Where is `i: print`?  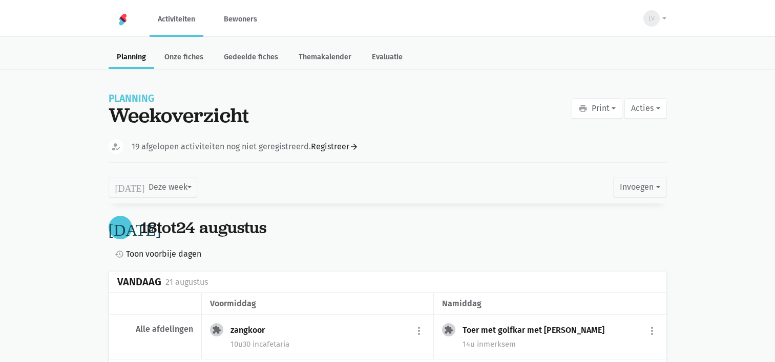
i: print is located at coordinates (583, 109).